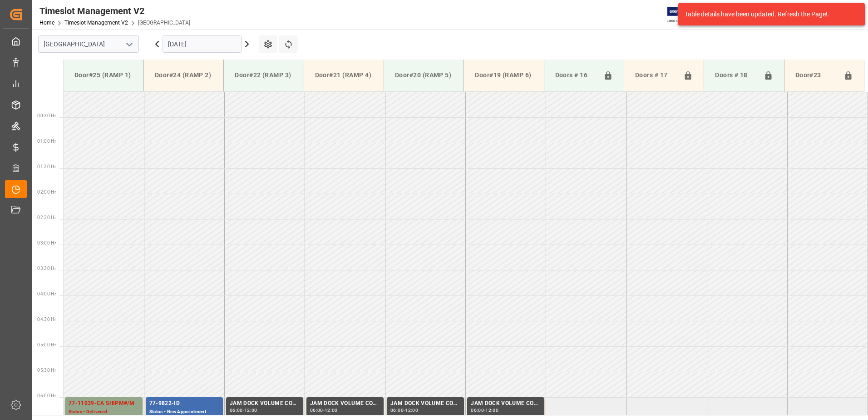 Image resolution: width=868 pixels, height=420 pixels. Describe the element at coordinates (88, 44) in the screenshot. I see `input: Type to search/select` at that location.